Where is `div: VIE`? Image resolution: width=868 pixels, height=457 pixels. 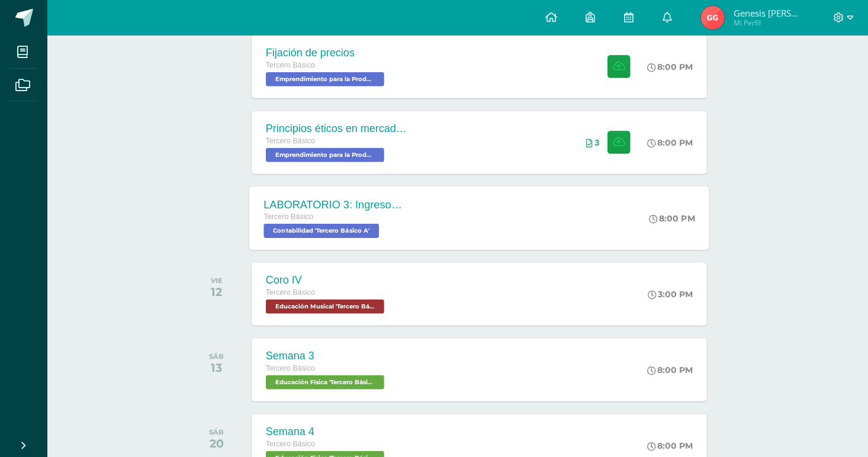 div: VIE is located at coordinates (217, 281).